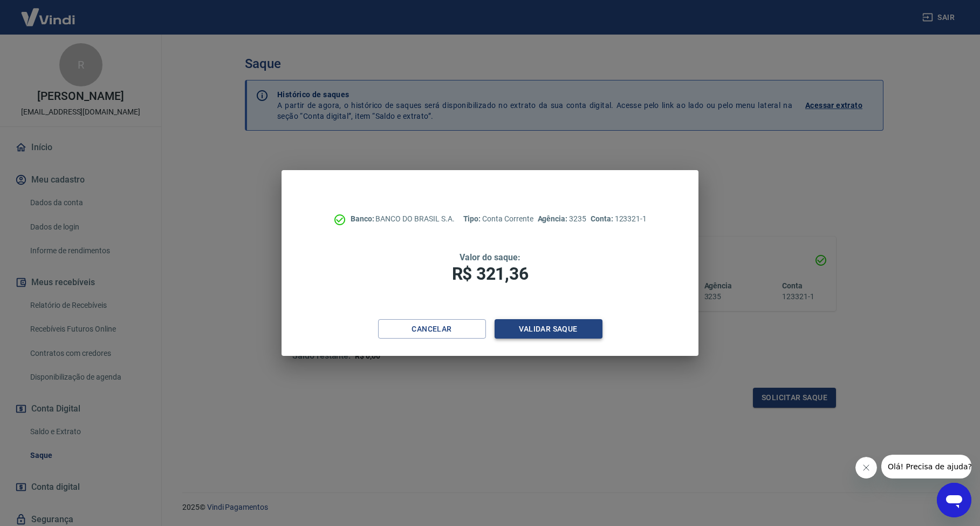  I want to click on span: R$ 321,36, so click(490, 274).